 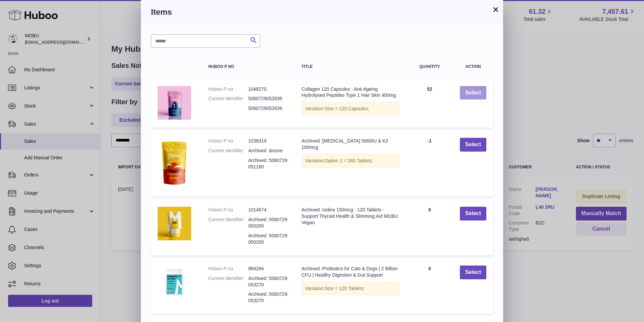 What do you see at coordinates (430, 67) in the screenshot?
I see `th: Quantity` at bounding box center [430, 67].